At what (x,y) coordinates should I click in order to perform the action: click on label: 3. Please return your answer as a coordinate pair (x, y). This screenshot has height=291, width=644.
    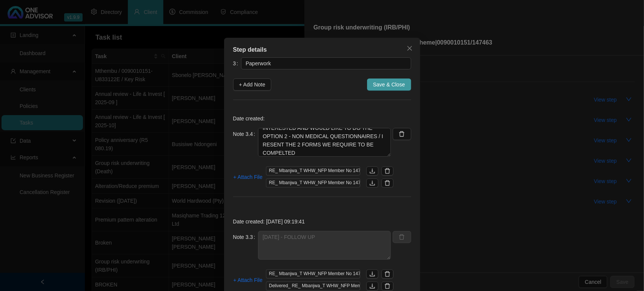
    Looking at the image, I should click on (237, 63).